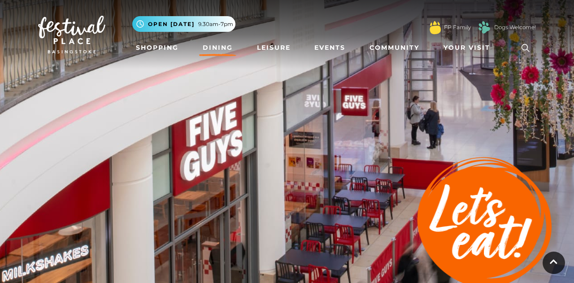 This screenshot has width=574, height=283. I want to click on a: Events, so click(330, 48).